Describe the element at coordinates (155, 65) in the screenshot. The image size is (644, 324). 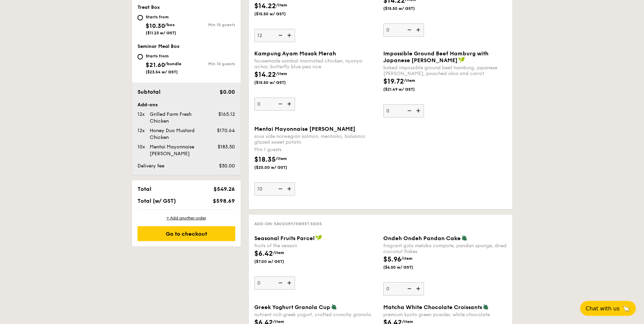
I see `span: $21.60` at that location.